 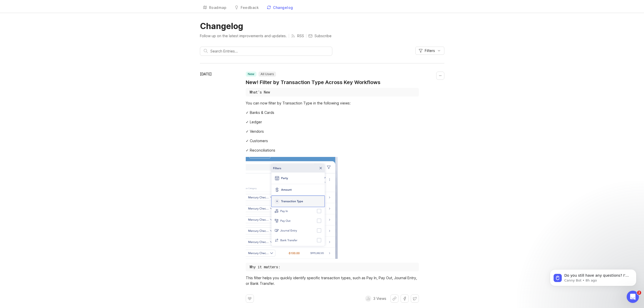 I want to click on p: All Users, so click(x=267, y=74).